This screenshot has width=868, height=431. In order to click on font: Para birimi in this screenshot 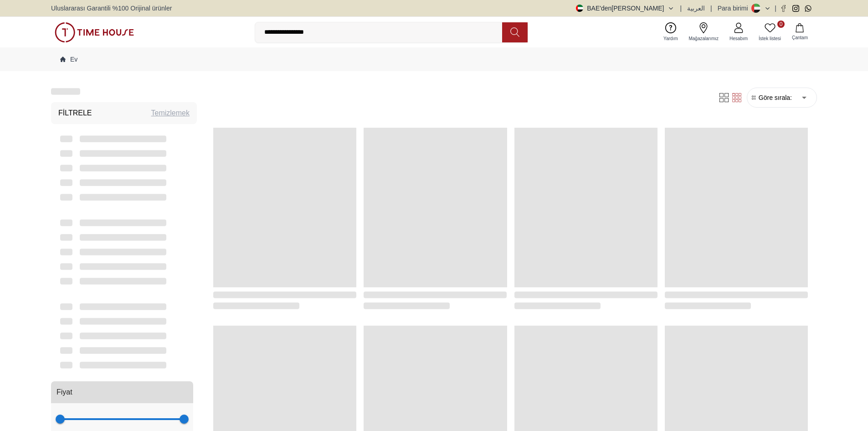, I will do `click(733, 8)`.